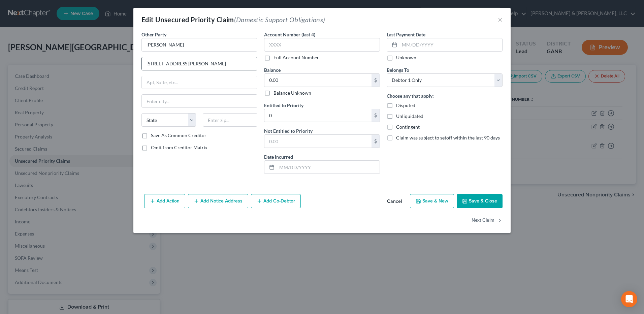  Describe the element at coordinates (322, 45) in the screenshot. I see `input: XXXX` at that location.